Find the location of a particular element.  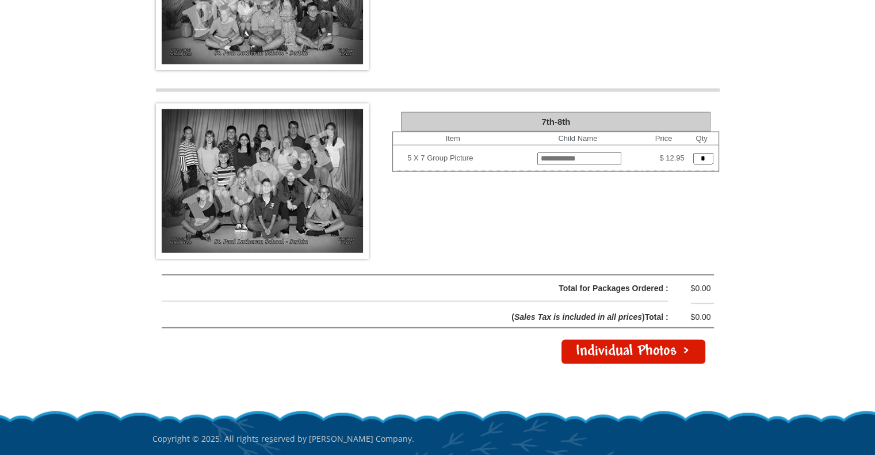

div: Total for Packages Ordered : is located at coordinates (430, 288).